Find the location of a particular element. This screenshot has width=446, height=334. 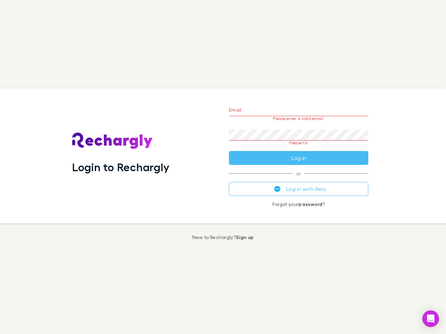

h1: Login to Rechargly is located at coordinates (120, 167).